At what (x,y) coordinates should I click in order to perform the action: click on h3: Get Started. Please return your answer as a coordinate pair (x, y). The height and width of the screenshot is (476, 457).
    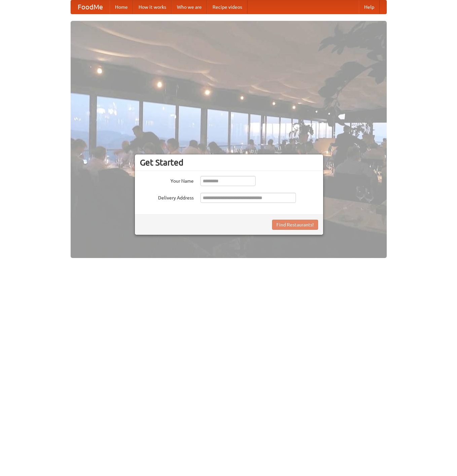
    Looking at the image, I should click on (229, 162).